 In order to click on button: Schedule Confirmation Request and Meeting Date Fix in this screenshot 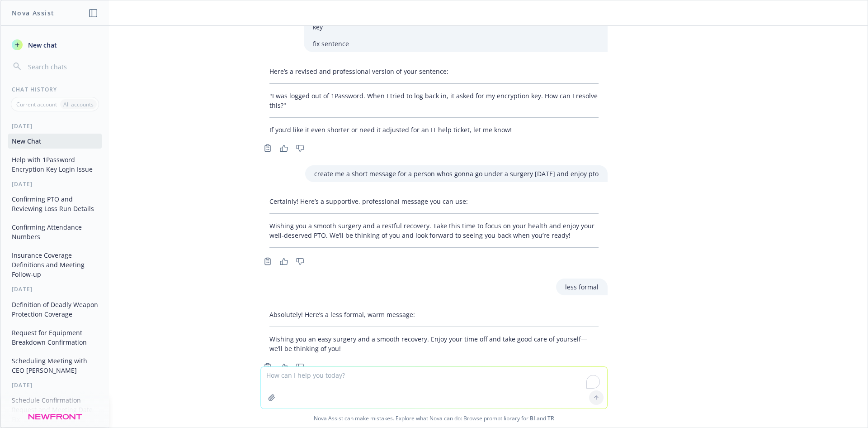, I will do `click(55, 409)`.